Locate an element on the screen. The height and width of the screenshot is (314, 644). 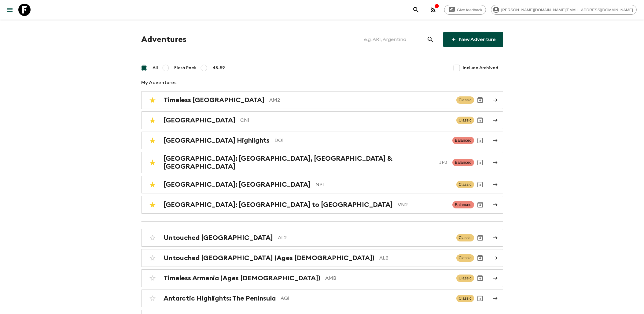
span: All is located at coordinates (155, 68).